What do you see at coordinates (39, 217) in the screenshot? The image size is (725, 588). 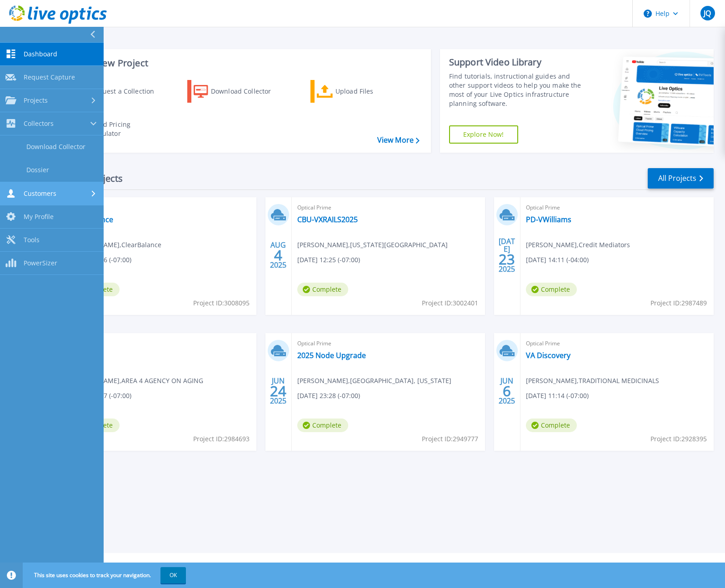 I see `span: My Profile` at bounding box center [39, 217].